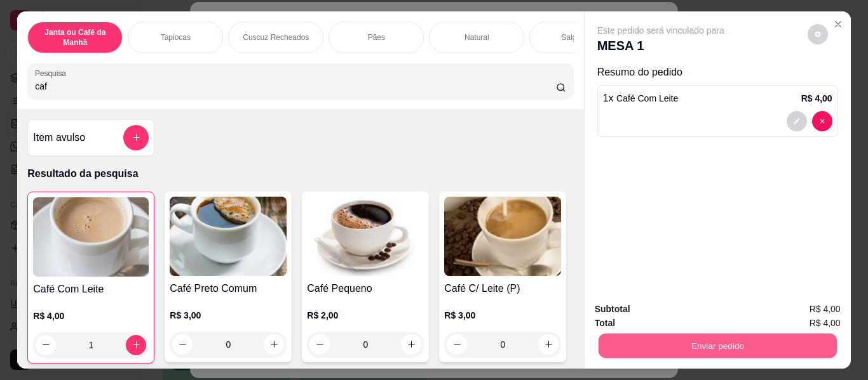 The height and width of the screenshot is (380, 868). Describe the element at coordinates (476, 38) in the screenshot. I see `p: Natural` at that location.